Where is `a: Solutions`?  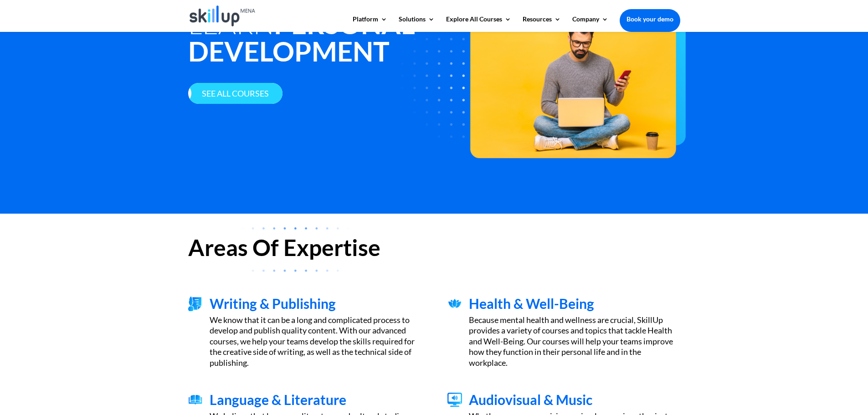
a: Solutions is located at coordinates (417, 24).